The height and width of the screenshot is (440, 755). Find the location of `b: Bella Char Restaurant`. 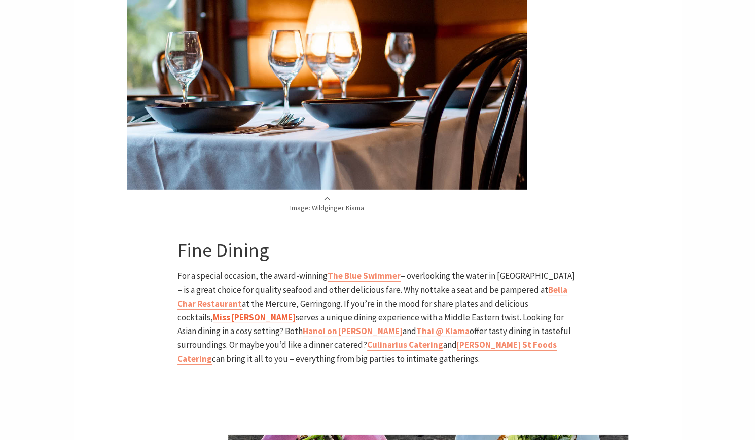

b: Bella Char Restaurant is located at coordinates (372, 297).